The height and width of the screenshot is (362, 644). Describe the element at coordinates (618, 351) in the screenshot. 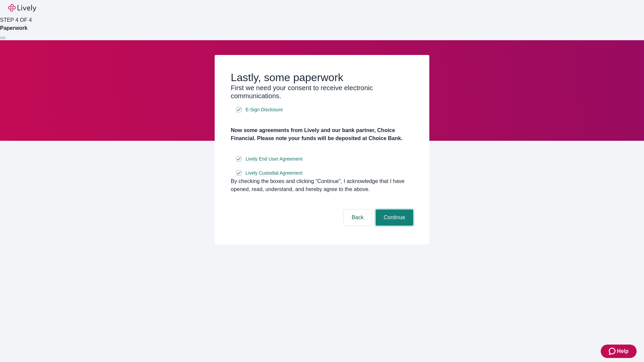

I see `button: Zendesk support iconHelp` at that location.